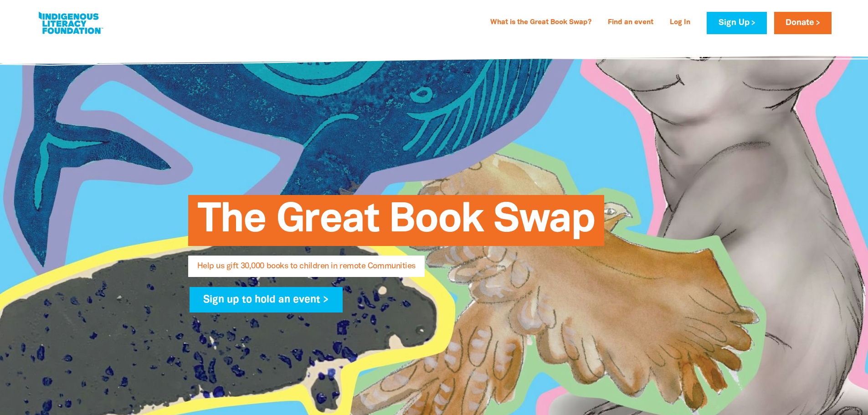  What do you see at coordinates (631, 23) in the screenshot?
I see `a: Find an event` at bounding box center [631, 23].